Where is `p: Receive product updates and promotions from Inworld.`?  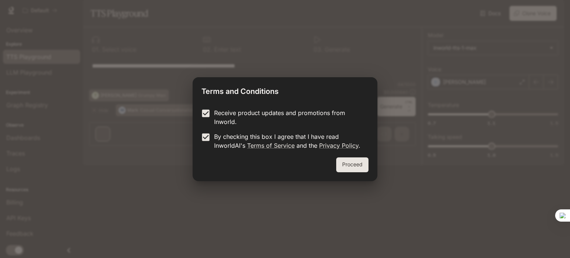
p: Receive product updates and promotions from Inworld. is located at coordinates (288, 117).